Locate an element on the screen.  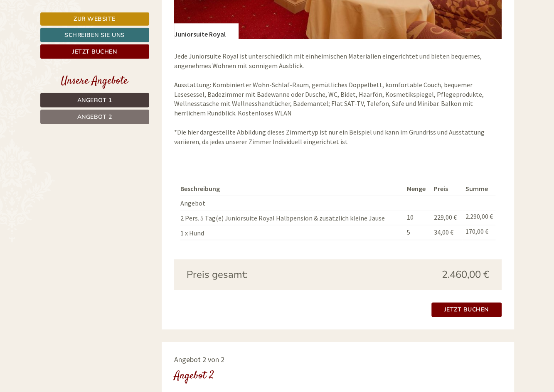
th: Summe is located at coordinates (478, 189).